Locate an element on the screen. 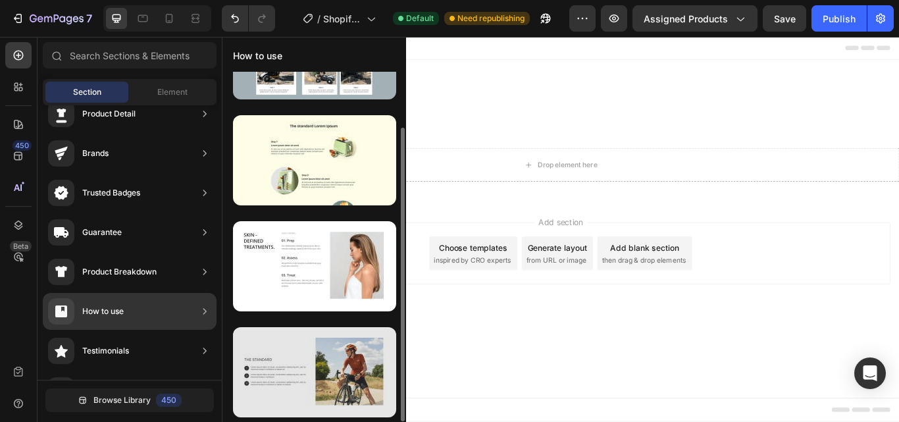  div: Product Detail is located at coordinates (109, 114).